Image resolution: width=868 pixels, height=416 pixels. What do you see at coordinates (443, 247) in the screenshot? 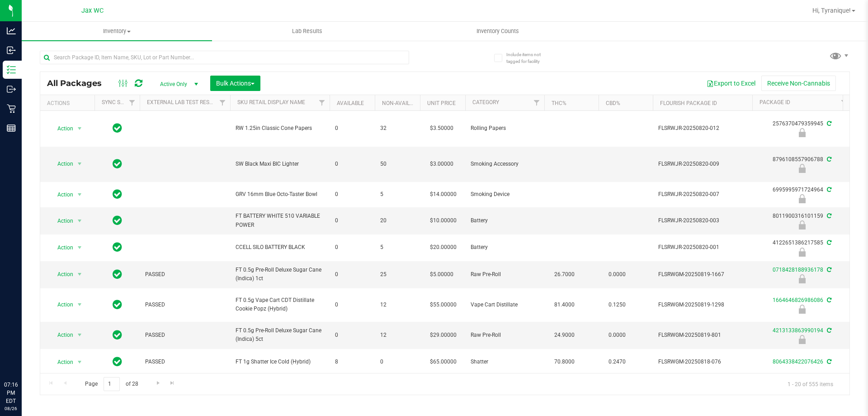
I see `span: $20.00000` at bounding box center [443, 247].